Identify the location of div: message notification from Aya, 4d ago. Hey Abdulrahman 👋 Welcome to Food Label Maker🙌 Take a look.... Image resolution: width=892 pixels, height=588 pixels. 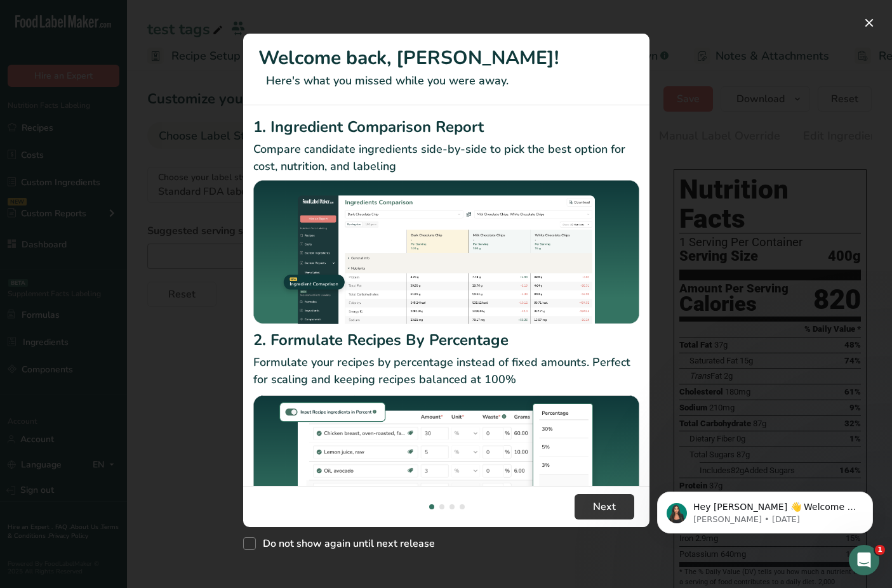
(127, 47).